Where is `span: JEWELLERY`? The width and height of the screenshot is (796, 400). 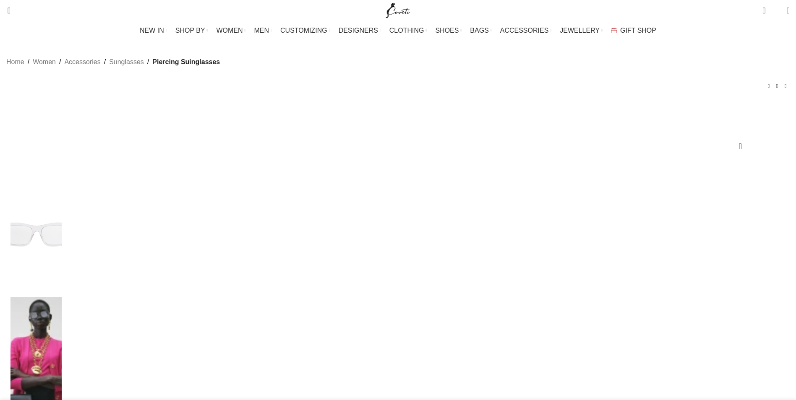
span: JEWELLERY is located at coordinates (580, 30).